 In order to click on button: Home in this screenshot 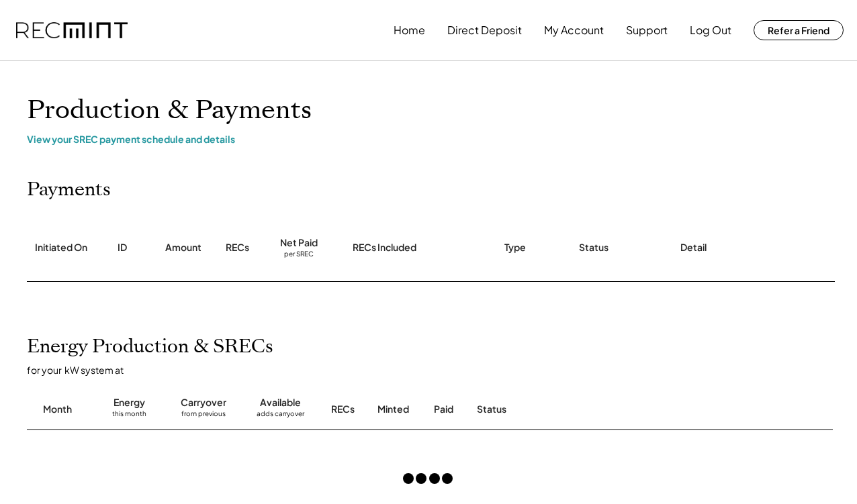, I will do `click(409, 30)`.